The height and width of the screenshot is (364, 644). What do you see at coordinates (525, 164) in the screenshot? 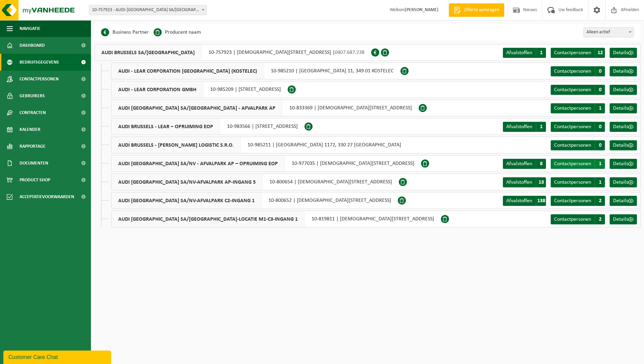
I see `a: Afvalstoffen 8` at bounding box center [525, 164].